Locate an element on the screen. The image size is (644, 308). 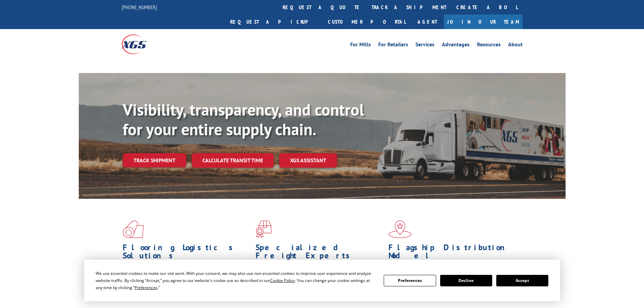
button: Decline is located at coordinates (466, 281).